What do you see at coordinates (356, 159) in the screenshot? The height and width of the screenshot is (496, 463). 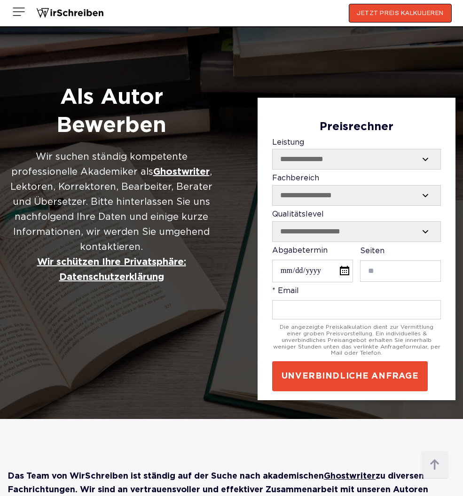 I see `select: Leistung` at bounding box center [356, 159].